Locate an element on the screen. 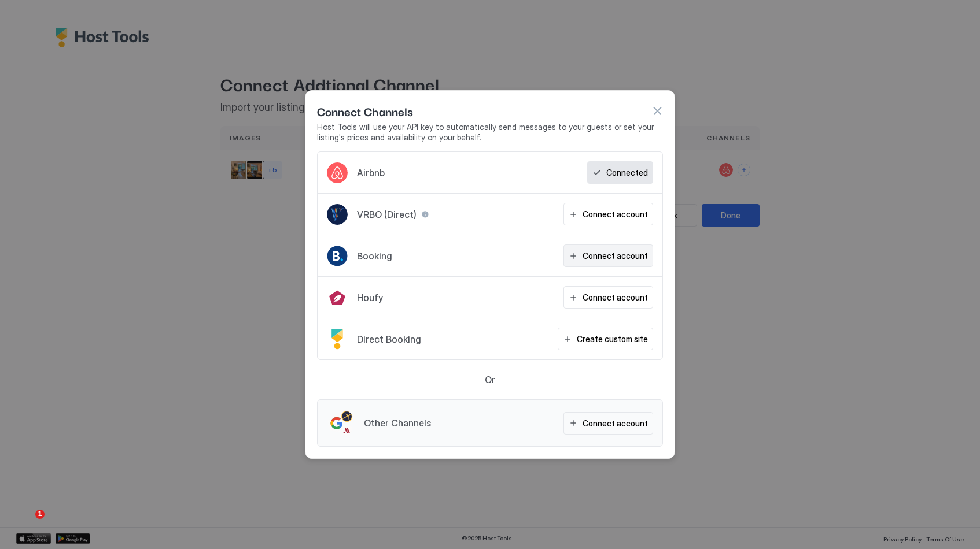  span: Or is located at coordinates (490, 380).